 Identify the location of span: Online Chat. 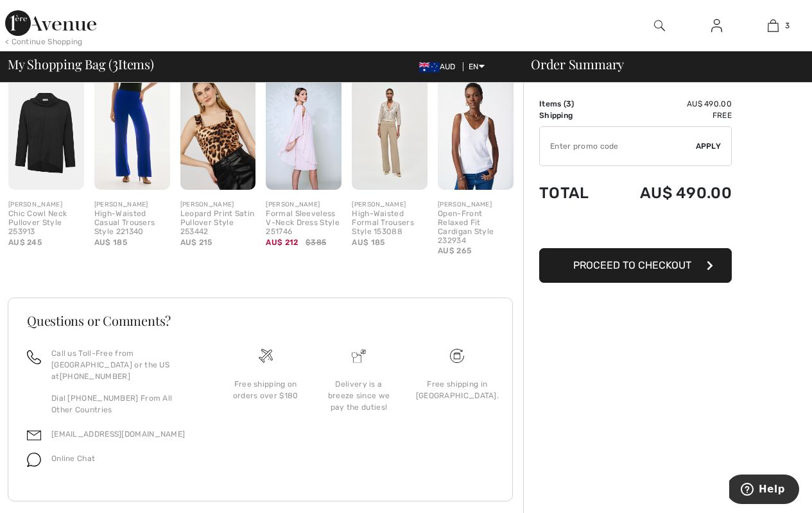
(73, 459).